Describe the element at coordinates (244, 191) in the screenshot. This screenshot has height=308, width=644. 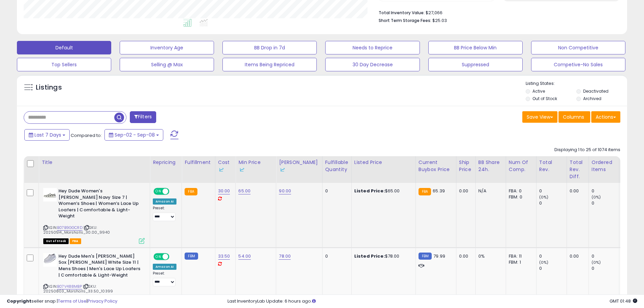
I see `a: 65.00` at that location.